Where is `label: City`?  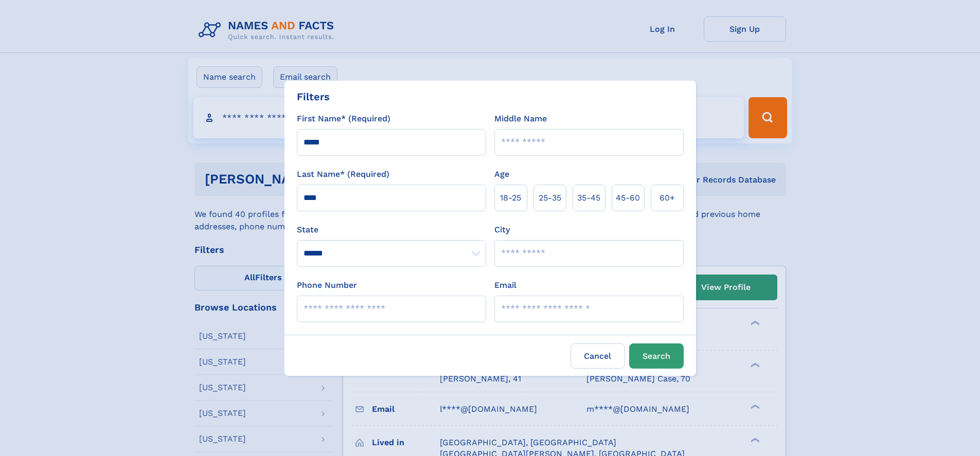
label: City is located at coordinates (502, 230).